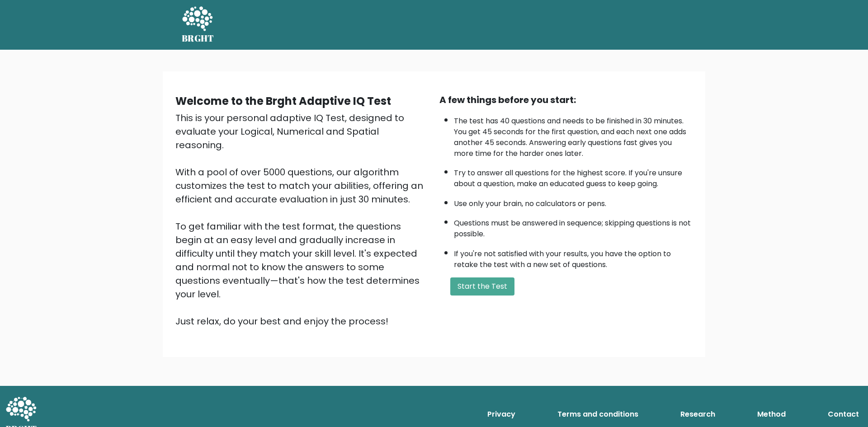  I want to click on div: A few things before you start:, so click(566, 100).